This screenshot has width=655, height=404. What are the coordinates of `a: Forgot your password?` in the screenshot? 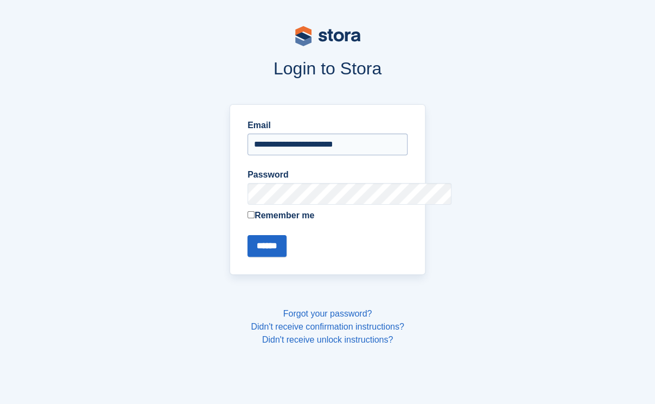 It's located at (328, 313).